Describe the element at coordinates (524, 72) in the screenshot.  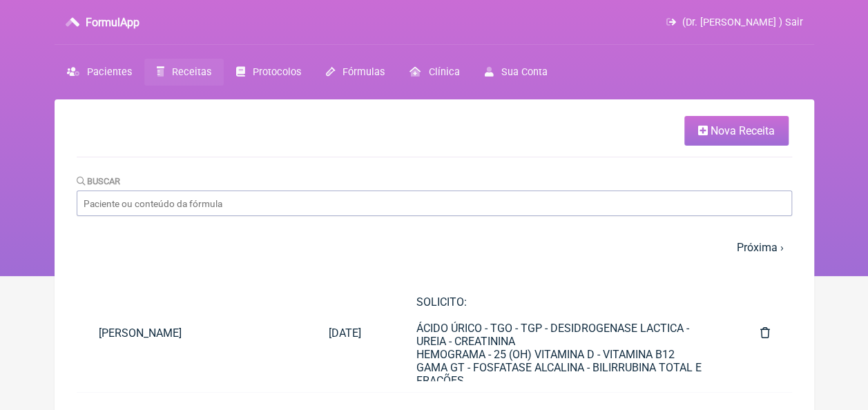
I see `span: Sua Conta` at that location.